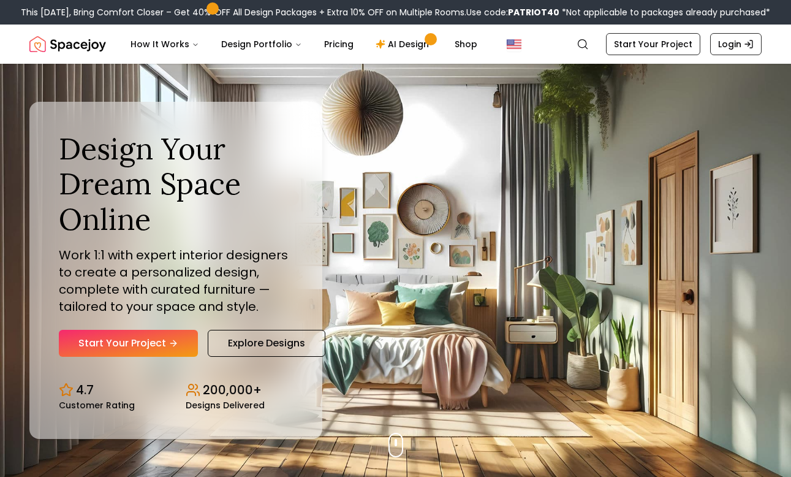 The width and height of the screenshot is (791, 477). Describe the element at coordinates (176, 281) in the screenshot. I see `p: Work 1:1 with expert interior designers to create a personalized design, complete with curated fu...` at that location.